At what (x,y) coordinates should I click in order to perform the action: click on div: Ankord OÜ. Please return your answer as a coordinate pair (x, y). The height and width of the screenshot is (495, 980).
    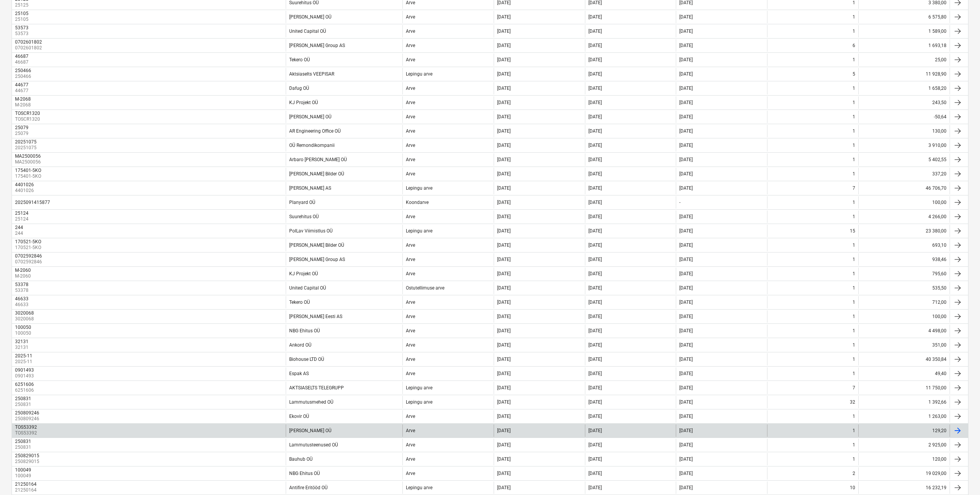
    Looking at the image, I should click on (300, 345).